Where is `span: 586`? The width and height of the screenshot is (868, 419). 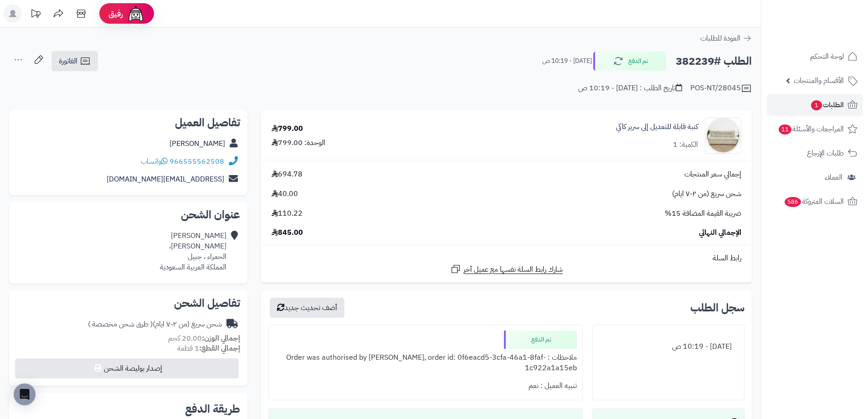
span: 586 is located at coordinates (793, 201).